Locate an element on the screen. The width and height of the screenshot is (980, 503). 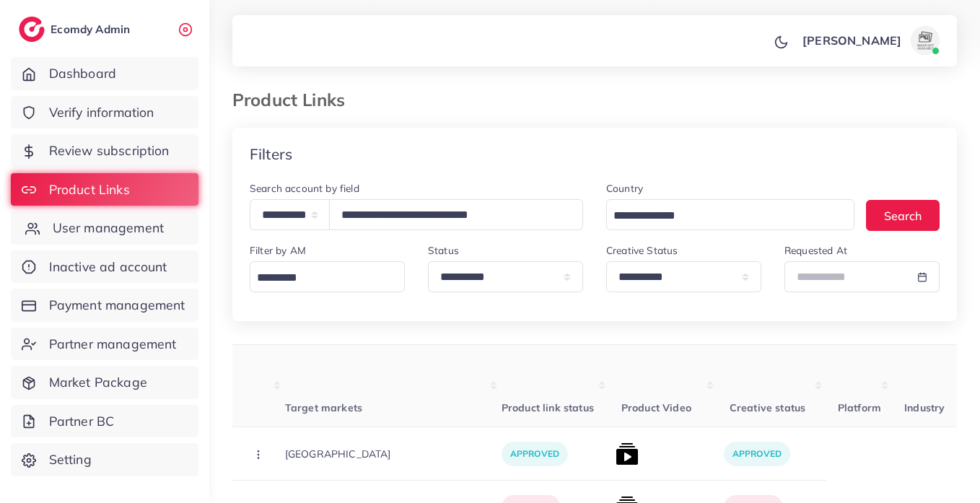
img: logo is located at coordinates (31, 29).